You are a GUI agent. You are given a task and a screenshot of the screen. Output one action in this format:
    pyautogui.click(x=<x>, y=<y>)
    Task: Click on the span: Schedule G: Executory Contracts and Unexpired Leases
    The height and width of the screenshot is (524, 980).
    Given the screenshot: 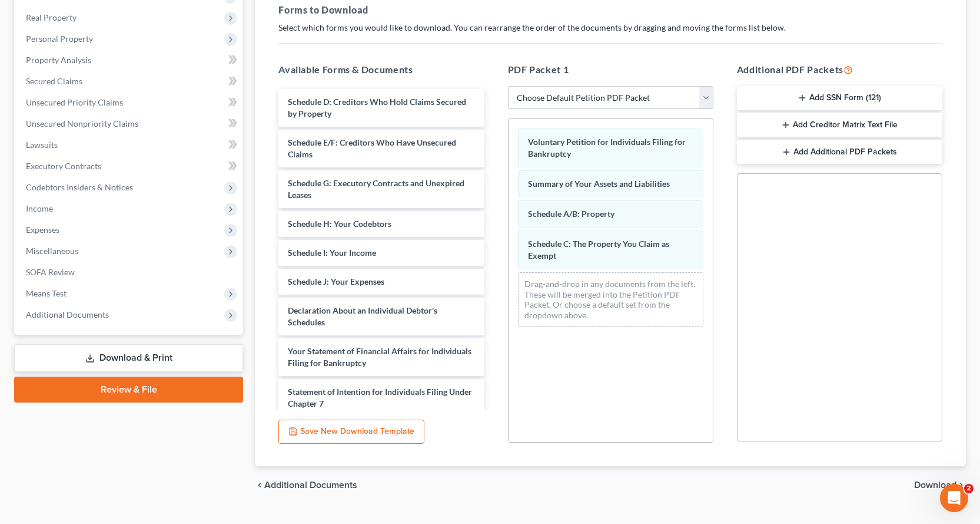 What is the action you would take?
    pyautogui.click(x=376, y=188)
    